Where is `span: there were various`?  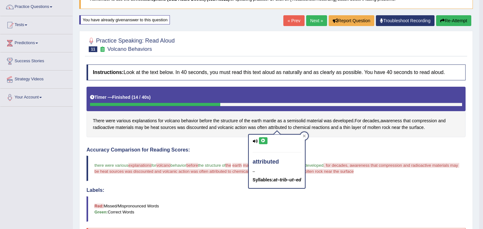
span: there were various is located at coordinates (111, 165).